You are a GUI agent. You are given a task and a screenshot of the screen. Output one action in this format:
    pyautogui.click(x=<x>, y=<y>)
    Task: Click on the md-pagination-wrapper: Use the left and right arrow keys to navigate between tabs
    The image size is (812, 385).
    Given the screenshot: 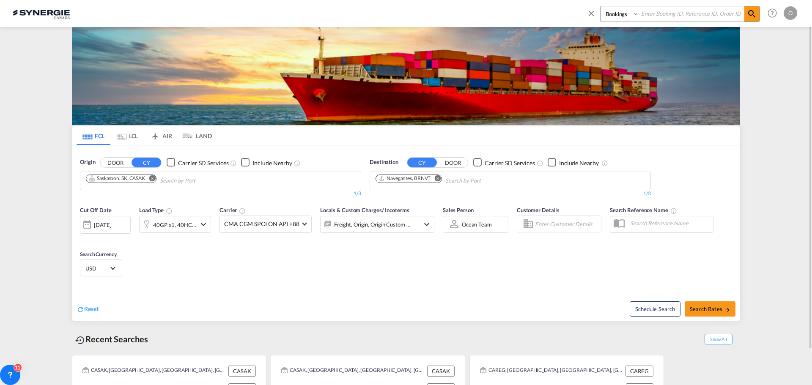 What is the action you would take?
    pyautogui.click(x=144, y=136)
    